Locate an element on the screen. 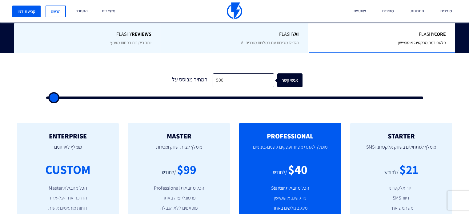 The image size is (469, 214). p: מומלץ לארגונים is located at coordinates (68, 150).